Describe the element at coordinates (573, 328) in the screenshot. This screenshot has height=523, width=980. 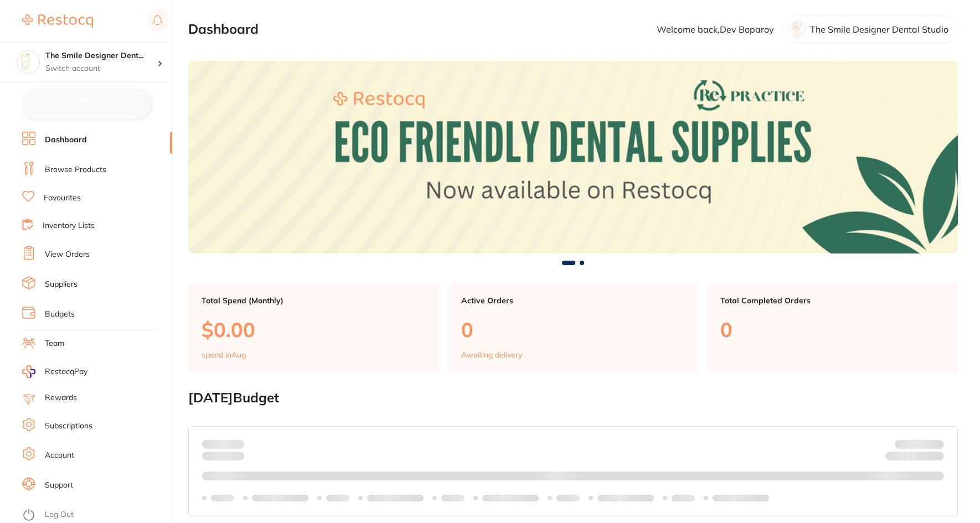
I see `a: Active Orders0Awaiting delivery` at that location.